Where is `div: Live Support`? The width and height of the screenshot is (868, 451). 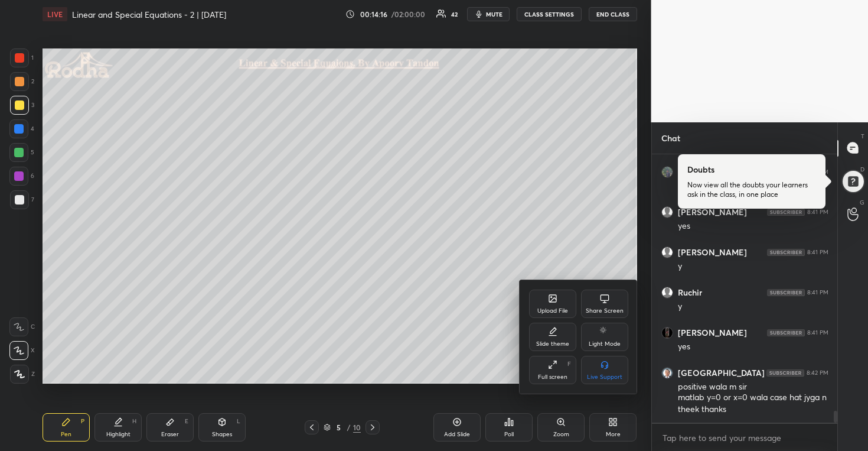 div: Live Support is located at coordinates (604, 377).